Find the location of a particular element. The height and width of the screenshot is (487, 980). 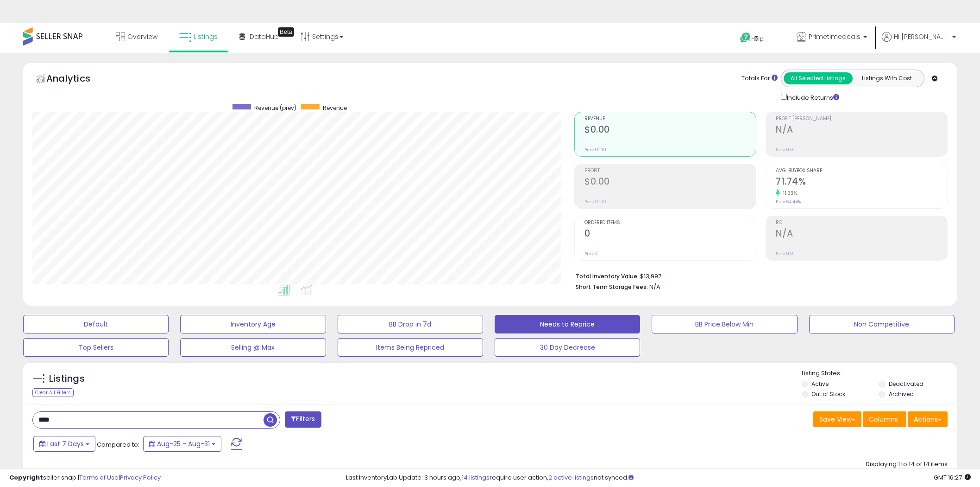

a: Listings is located at coordinates (198, 37).